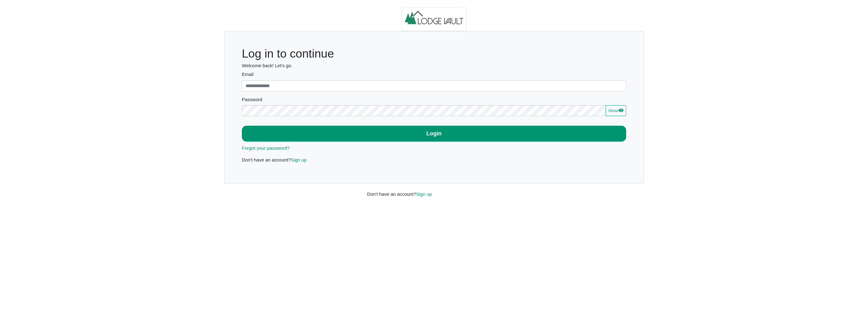 The height and width of the screenshot is (328, 868). Describe the element at coordinates (434, 19) in the screenshot. I see `img: logo.2b93711c.jpg` at that location.